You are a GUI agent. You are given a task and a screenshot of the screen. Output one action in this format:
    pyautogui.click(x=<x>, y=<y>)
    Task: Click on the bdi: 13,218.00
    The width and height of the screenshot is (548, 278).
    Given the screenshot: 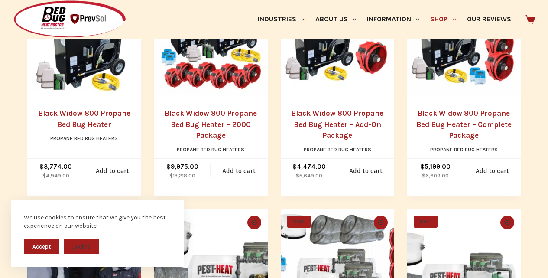 What is the action you would take?
    pyautogui.click(x=183, y=176)
    